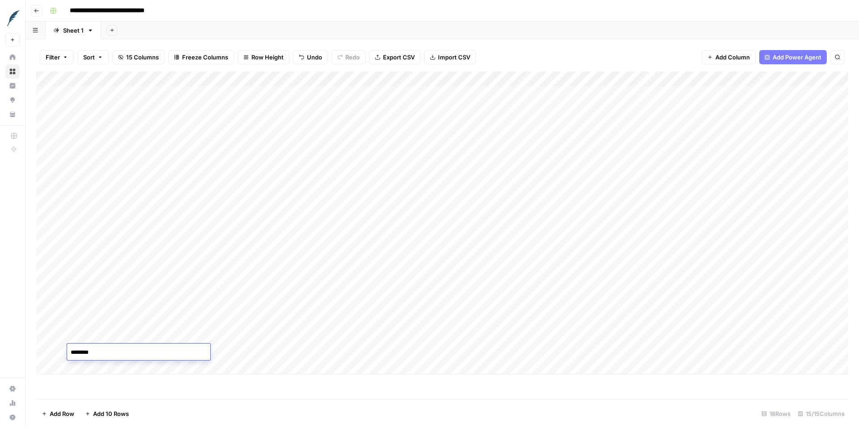 This screenshot has width=859, height=428. Describe the element at coordinates (310, 57) in the screenshot. I see `button: Undo` at that location.